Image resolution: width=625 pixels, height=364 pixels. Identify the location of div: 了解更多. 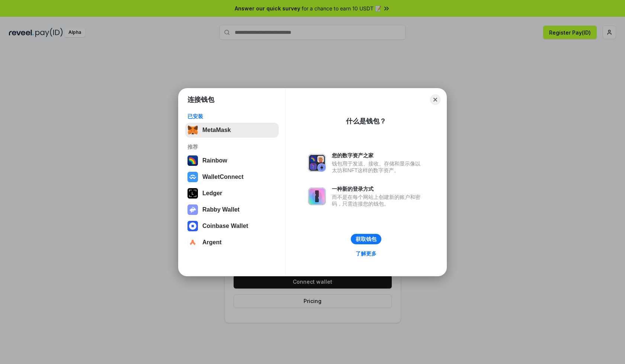
(366, 254).